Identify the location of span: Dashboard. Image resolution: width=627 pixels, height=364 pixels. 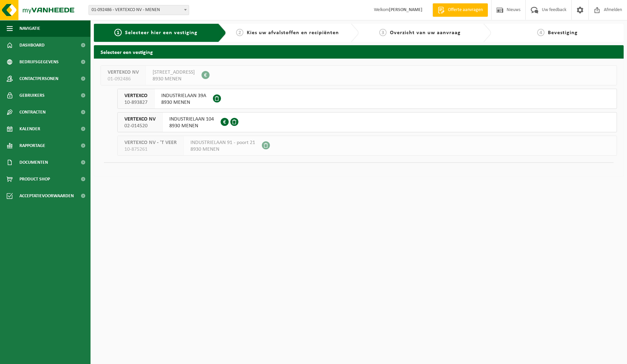
(32, 45).